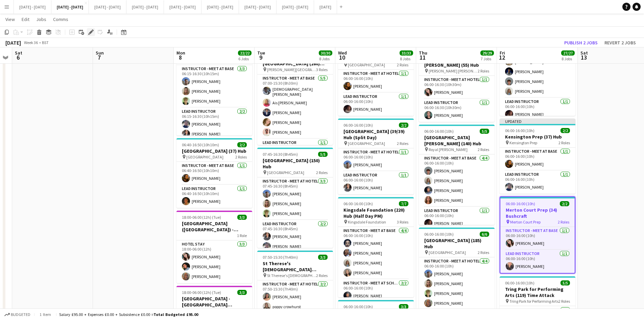 The height and width of the screenshot is (320, 644). Describe the element at coordinates (45, 314) in the screenshot. I see `span: 1 item` at that location.